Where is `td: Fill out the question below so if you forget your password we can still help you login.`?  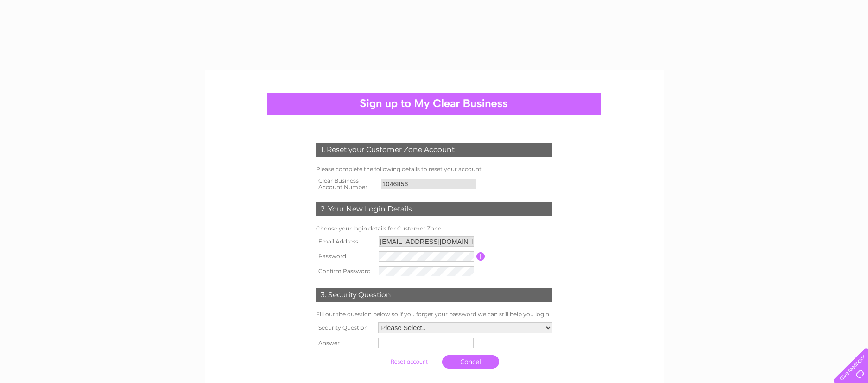 td: Fill out the question below so if you forget your password we can still help you login. is located at coordinates (434, 315).